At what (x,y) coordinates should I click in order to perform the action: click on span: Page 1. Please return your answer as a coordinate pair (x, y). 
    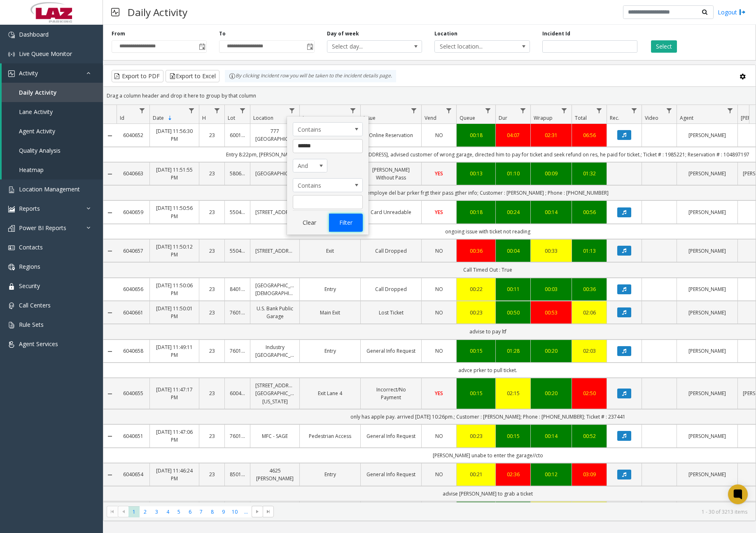
    Looking at the image, I should click on (134, 512).